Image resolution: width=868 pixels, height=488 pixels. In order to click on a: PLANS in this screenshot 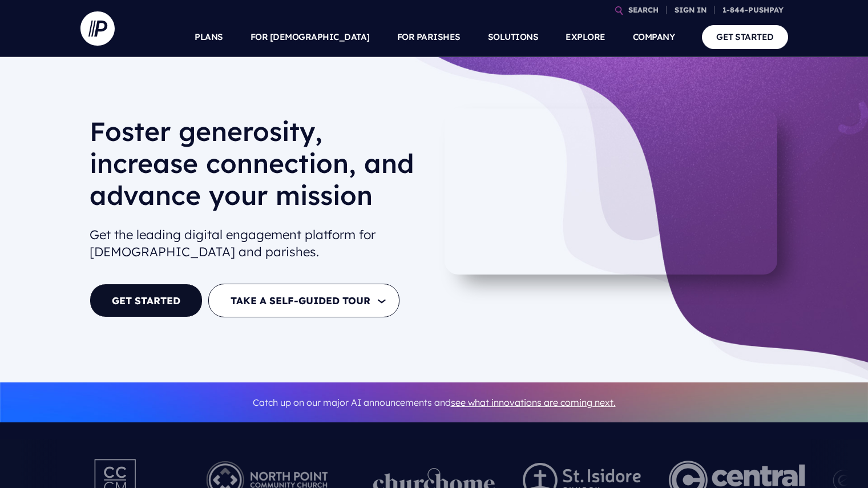, I will do `click(208, 37)`.